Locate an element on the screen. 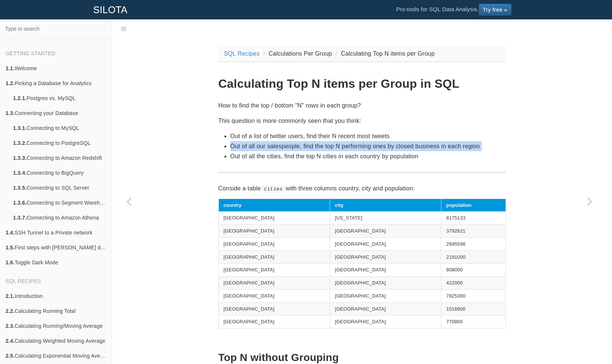  code: cities is located at coordinates (273, 189).